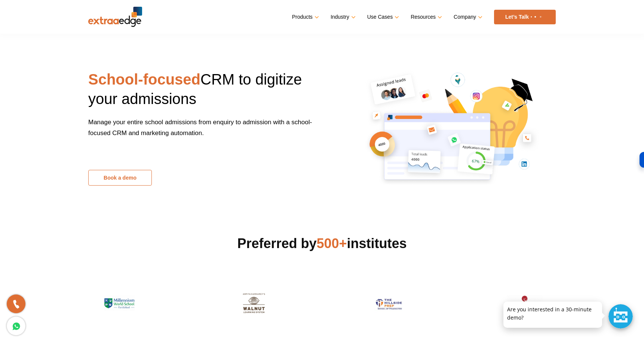 The height and width of the screenshot is (342, 644). What do you see at coordinates (342, 17) in the screenshot?
I see `a: Industry` at bounding box center [342, 17].